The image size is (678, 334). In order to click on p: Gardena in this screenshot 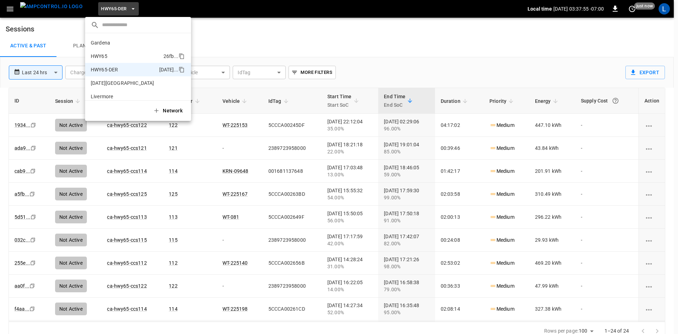, I will do `click(125, 43)`.